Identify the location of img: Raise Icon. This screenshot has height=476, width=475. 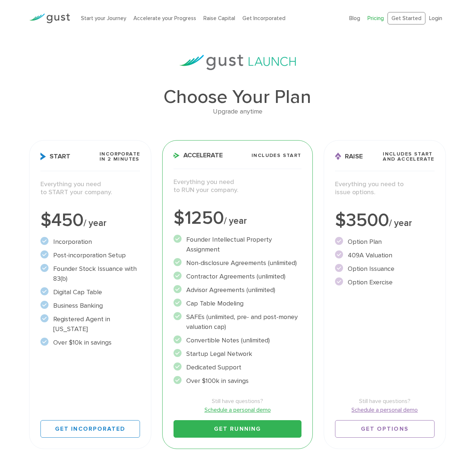
(338, 156).